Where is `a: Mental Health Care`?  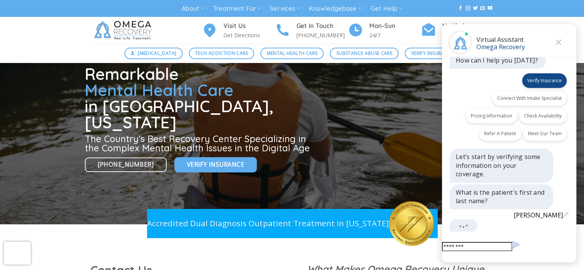
a: Mental Health Care is located at coordinates (292, 53).